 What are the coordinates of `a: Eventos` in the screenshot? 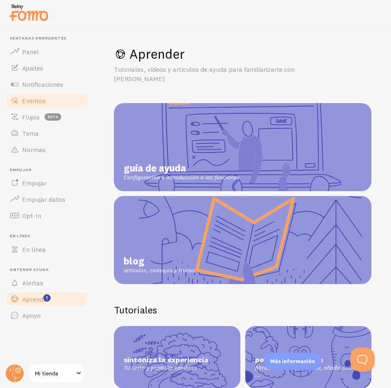 It's located at (47, 101).